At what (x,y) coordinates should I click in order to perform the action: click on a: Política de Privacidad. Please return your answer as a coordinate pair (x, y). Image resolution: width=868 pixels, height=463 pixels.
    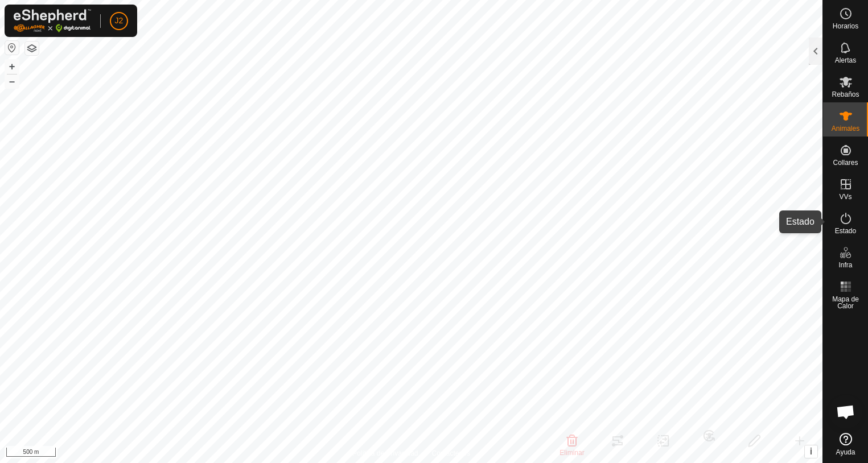
    Looking at the image, I should click on (385, 453).